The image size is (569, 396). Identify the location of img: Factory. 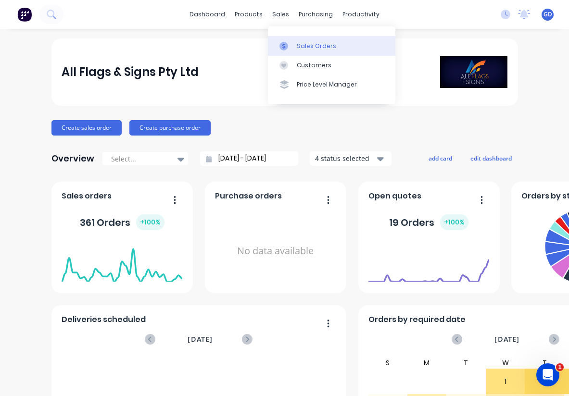
(25, 14).